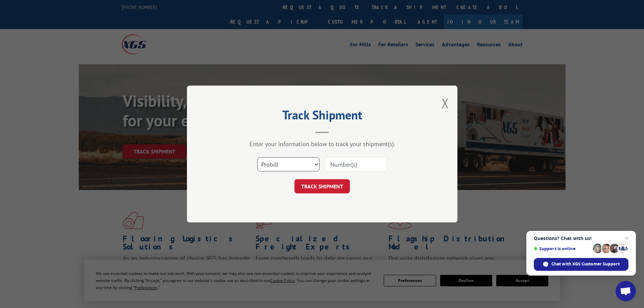  Describe the element at coordinates (445, 103) in the screenshot. I see `button: Close modal` at that location.